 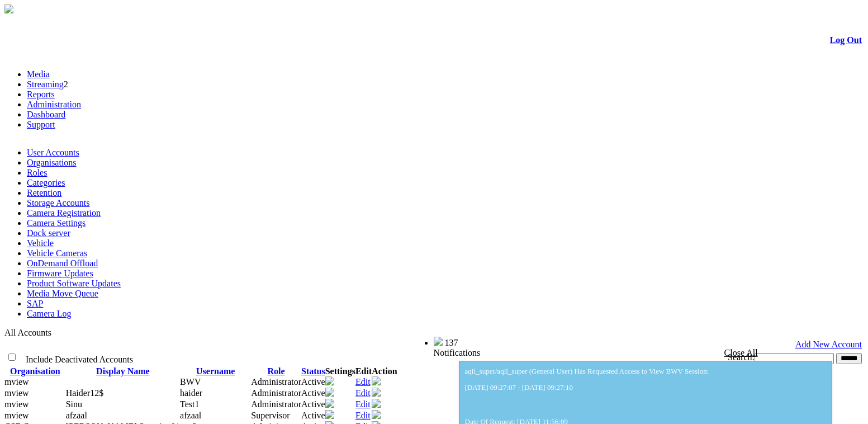 I want to click on a: Camera Registration, so click(x=64, y=212).